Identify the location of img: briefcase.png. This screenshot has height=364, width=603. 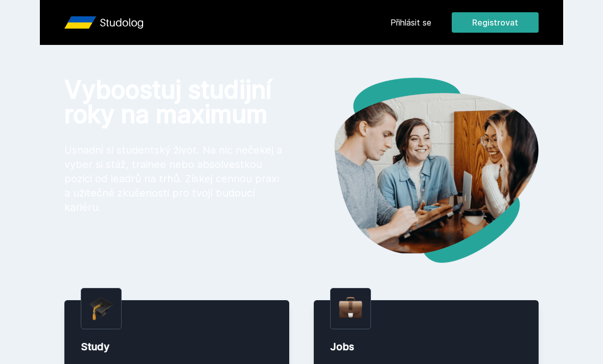
(350, 307).